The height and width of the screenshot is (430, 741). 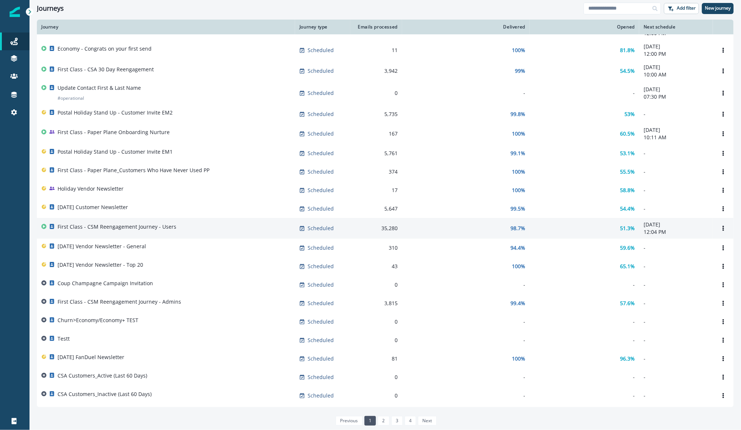 I want to click on p: 53.1%, so click(x=628, y=153).